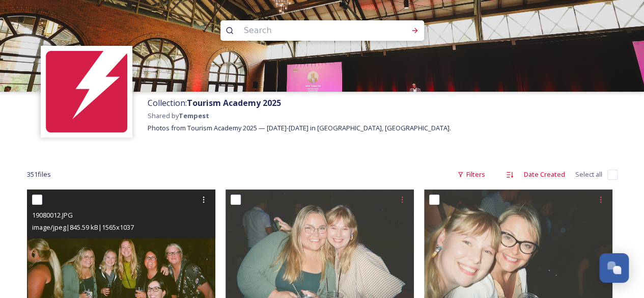 The width and height of the screenshot is (644, 298). What do you see at coordinates (87, 92) in the screenshot?
I see `img: tempest-red-icon-rounded.png` at bounding box center [87, 92].